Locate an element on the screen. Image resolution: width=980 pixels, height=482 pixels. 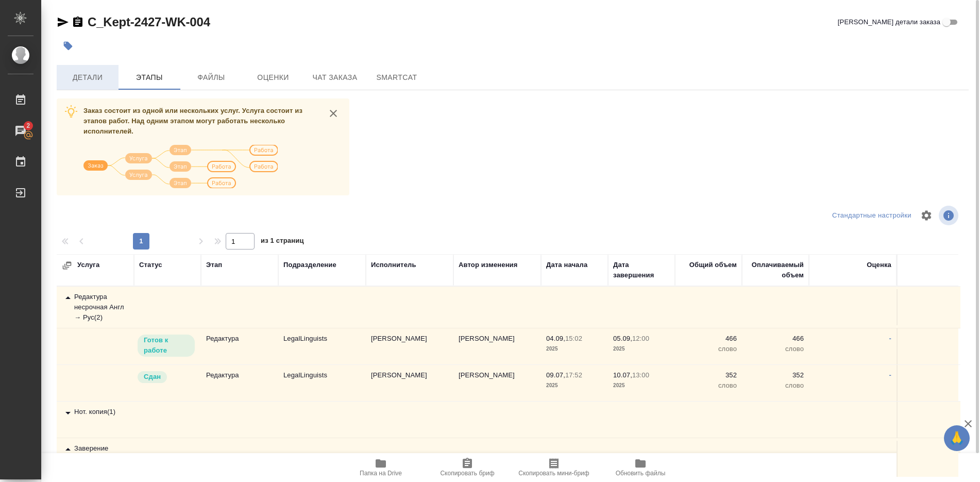
div: Оплачиваемый объем is located at coordinates (775, 270).